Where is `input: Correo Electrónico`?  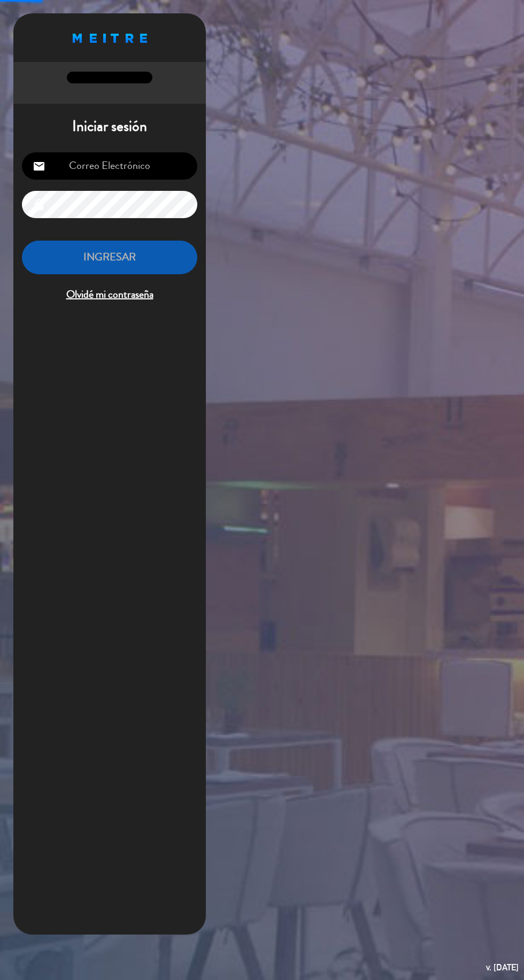
input: Correo Electrónico is located at coordinates (110, 166).